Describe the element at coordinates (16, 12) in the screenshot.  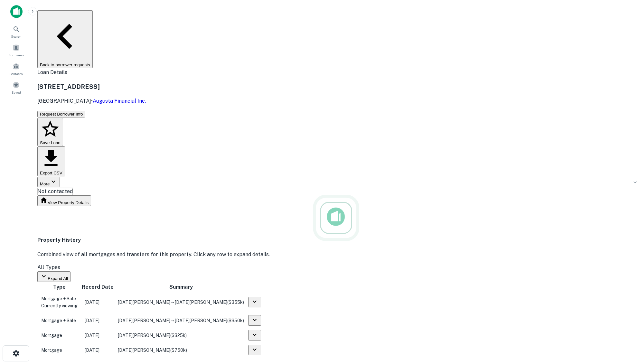
I see `img: capitalize-icon.png` at that location.